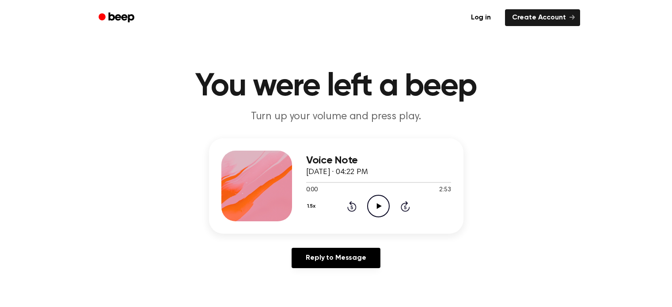 The width and height of the screenshot is (672, 307). What do you see at coordinates (379, 160) in the screenshot?
I see `h3: Voice Note` at bounding box center [379, 160].